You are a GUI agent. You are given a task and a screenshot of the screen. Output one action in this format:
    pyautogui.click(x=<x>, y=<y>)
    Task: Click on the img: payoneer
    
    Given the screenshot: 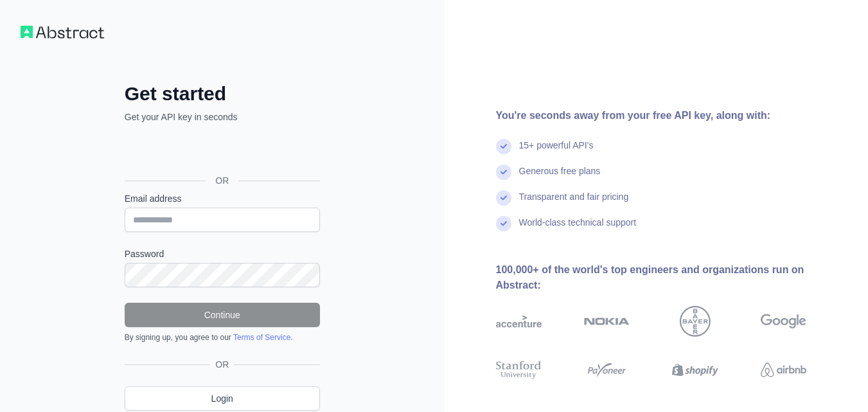 What is the action you would take?
    pyautogui.click(x=607, y=370)
    